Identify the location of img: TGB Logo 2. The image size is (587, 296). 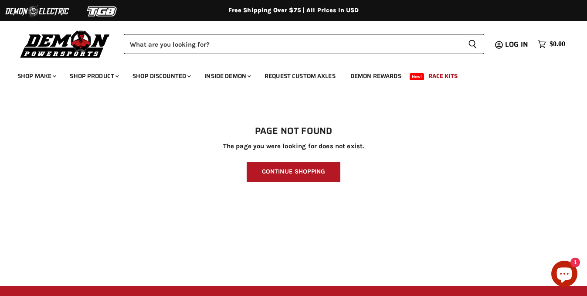
(102, 11).